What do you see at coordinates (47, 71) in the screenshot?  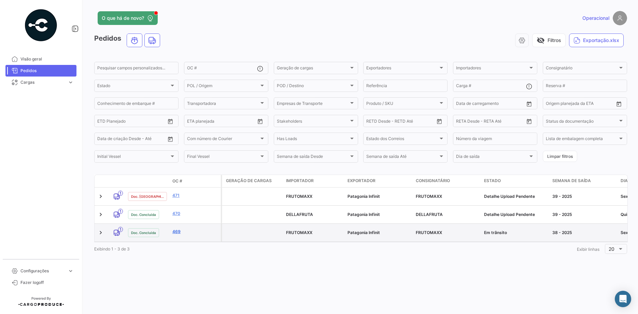 I see `span: Pedidos` at bounding box center [47, 71].